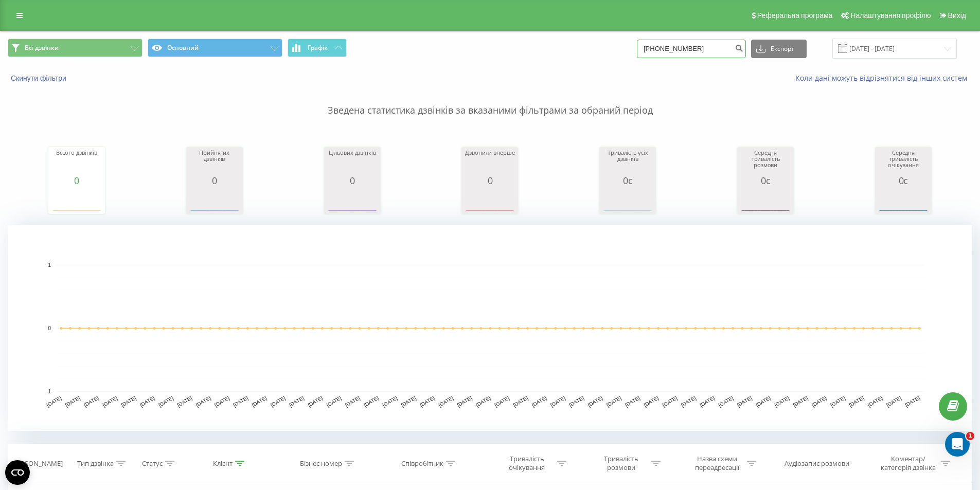 This screenshot has width=980, height=490. I want to click on text: 1, so click(50, 265).